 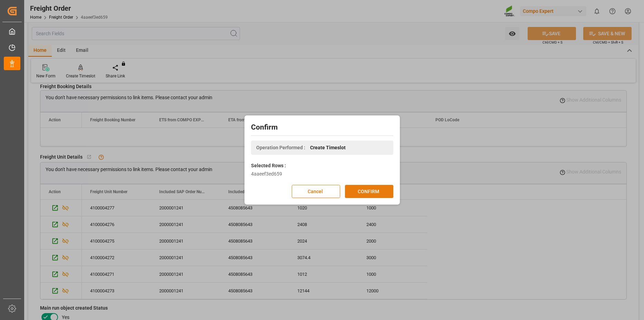 What do you see at coordinates (316, 191) in the screenshot?
I see `button: Cancel` at bounding box center [316, 191].